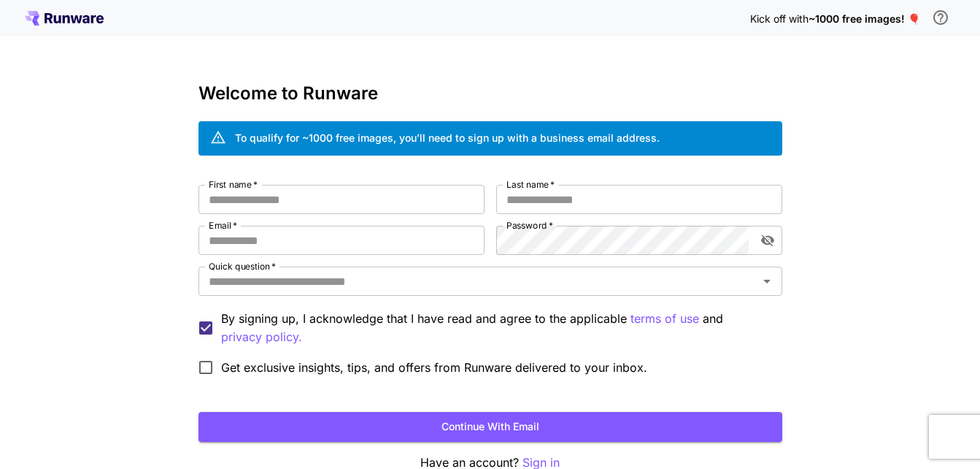 The width and height of the screenshot is (980, 469). I want to click on label: Last name, so click(531, 184).